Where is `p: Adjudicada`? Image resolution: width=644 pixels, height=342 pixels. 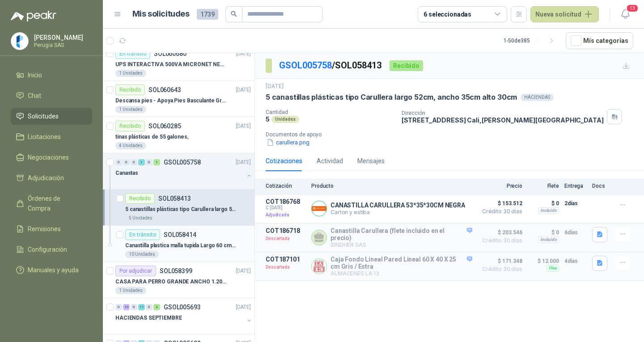
p: Adjudicada is located at coordinates (286, 215).